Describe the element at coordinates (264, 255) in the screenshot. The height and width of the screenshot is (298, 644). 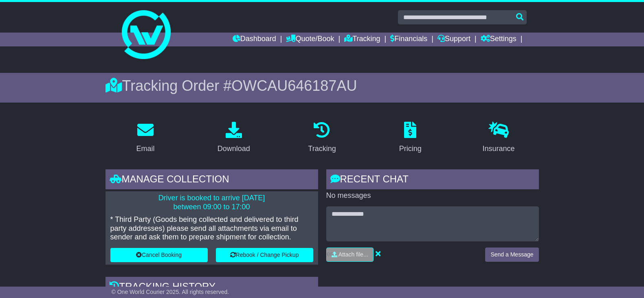
I see `button: Rebook / Change Pickup` at that location.